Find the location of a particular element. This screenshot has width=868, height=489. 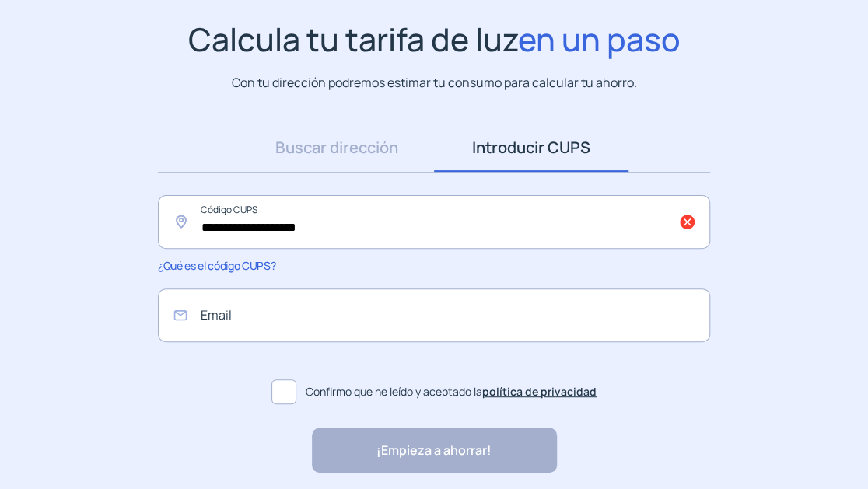

span: ¿Qué es el código CUPS? is located at coordinates (216, 265).